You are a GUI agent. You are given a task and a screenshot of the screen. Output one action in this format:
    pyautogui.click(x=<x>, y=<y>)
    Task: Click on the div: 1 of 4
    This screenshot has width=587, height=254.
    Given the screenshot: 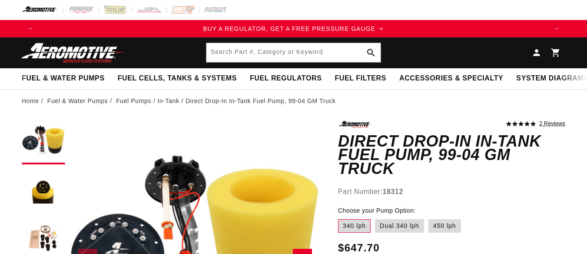 What is the action you would take?
    pyautogui.click(x=293, y=29)
    